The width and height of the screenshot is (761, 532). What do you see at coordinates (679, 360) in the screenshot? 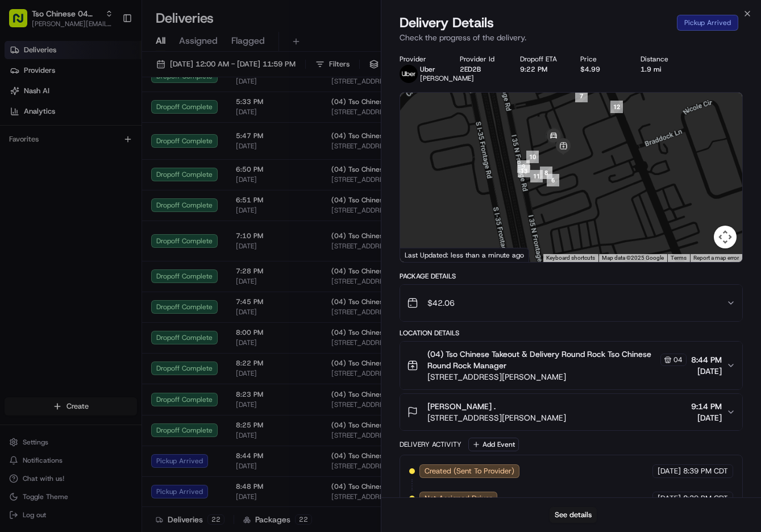
I see `span: 04` at bounding box center [679, 360].